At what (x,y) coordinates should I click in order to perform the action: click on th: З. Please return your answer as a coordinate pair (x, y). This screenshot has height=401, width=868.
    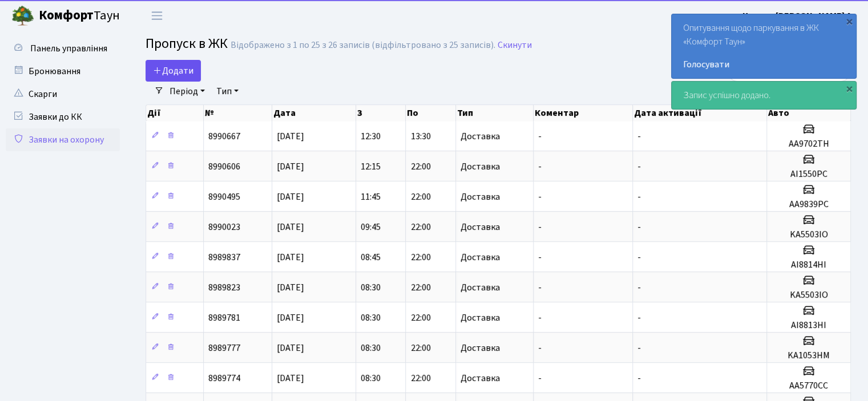
    Looking at the image, I should click on (380, 113).